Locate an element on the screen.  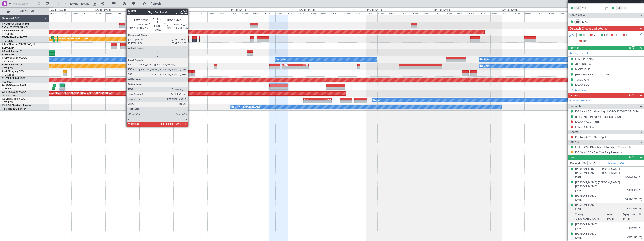
span: Refresh is located at coordinates (156, 3).